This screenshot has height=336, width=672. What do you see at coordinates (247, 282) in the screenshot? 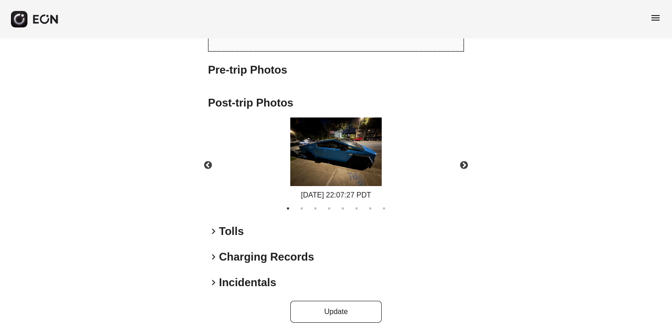
I see `h2: Incidentals` at bounding box center [247, 282].